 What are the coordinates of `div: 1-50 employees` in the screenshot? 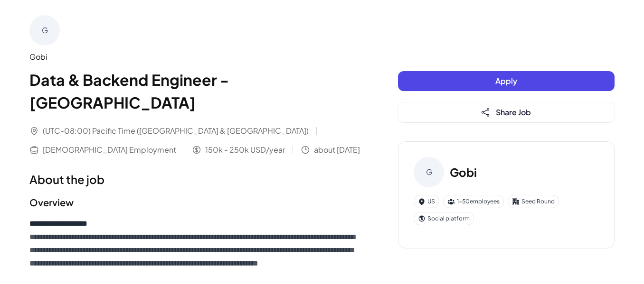 It's located at (474, 202).